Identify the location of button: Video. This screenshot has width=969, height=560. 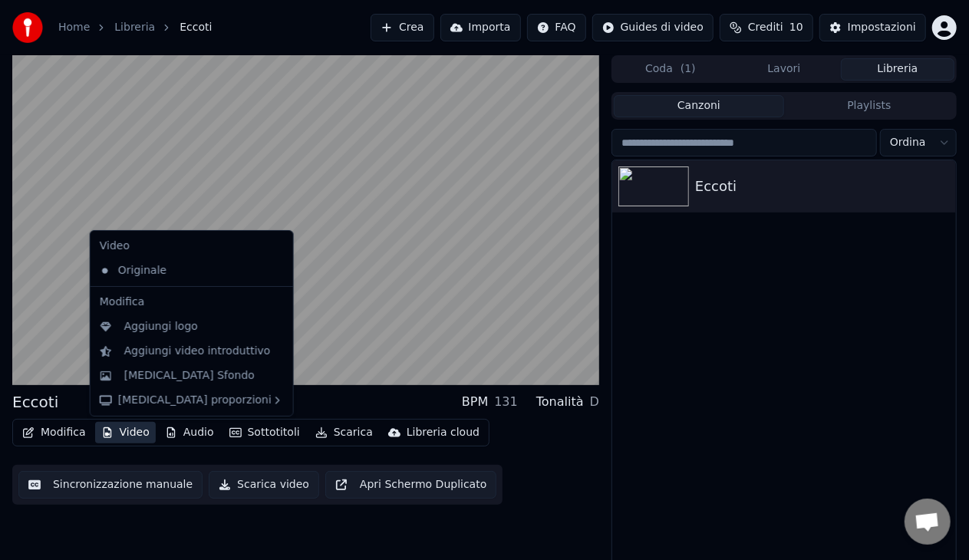
(125, 432).